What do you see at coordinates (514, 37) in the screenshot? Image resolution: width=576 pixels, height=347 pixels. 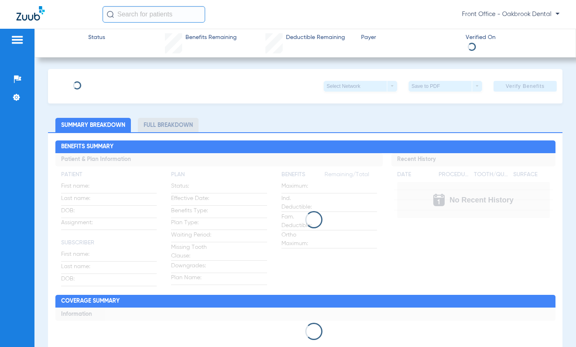 I see `span: Verified On` at bounding box center [514, 37].